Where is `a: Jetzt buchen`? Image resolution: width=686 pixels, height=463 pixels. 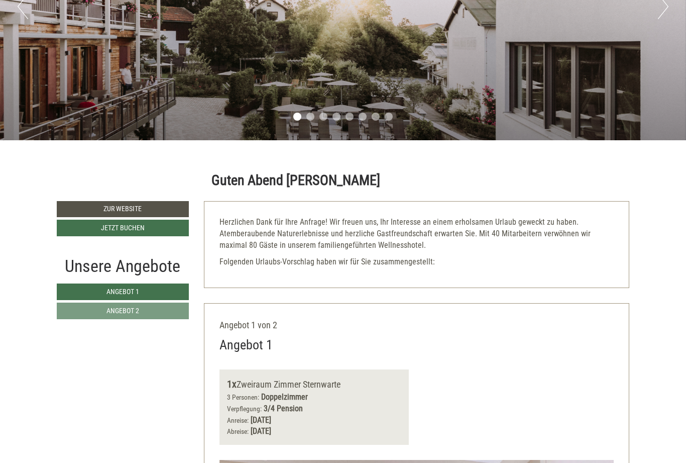
a: Jetzt buchen is located at coordinates (123, 228).